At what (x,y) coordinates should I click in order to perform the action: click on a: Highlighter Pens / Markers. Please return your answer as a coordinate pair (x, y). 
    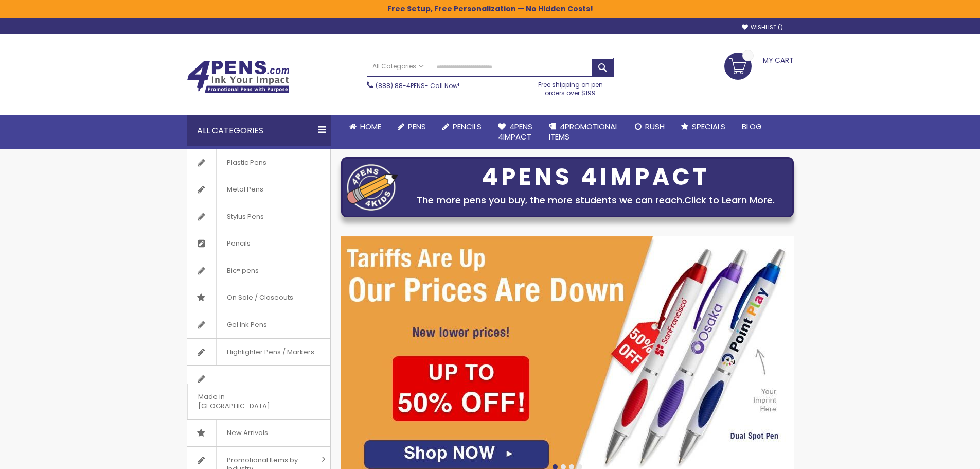
    Looking at the image, I should click on (259, 352).